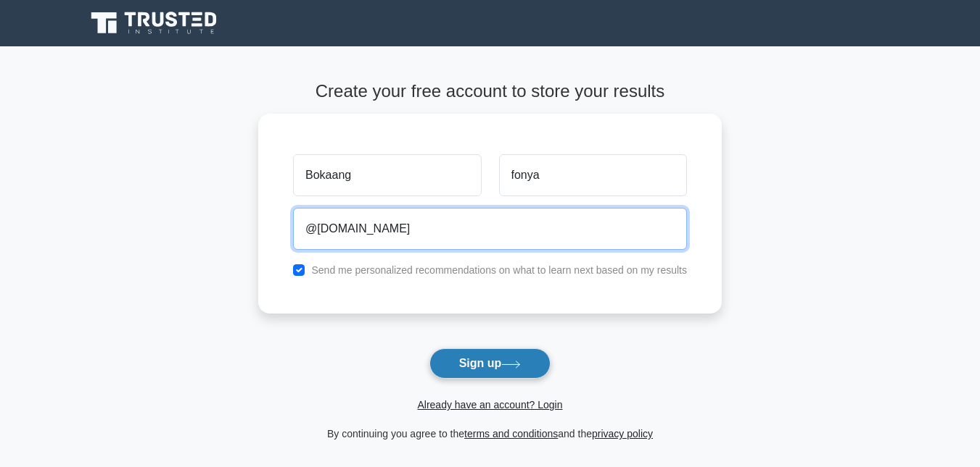 This screenshot has width=980, height=467. I want to click on div: By continuing you agree to the and the, so click(489, 434).